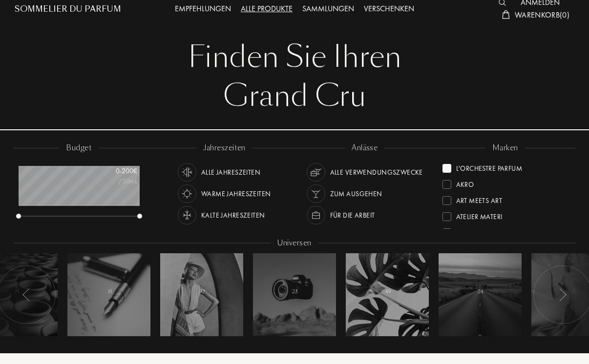 The image size is (589, 364). I want to click on div: Alle Verwendungszwecke, so click(376, 173).